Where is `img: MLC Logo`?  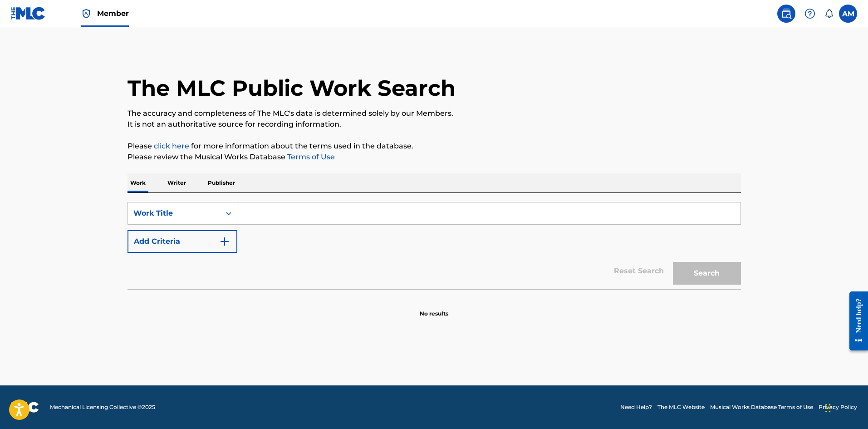 img: MLC Logo is located at coordinates (28, 13).